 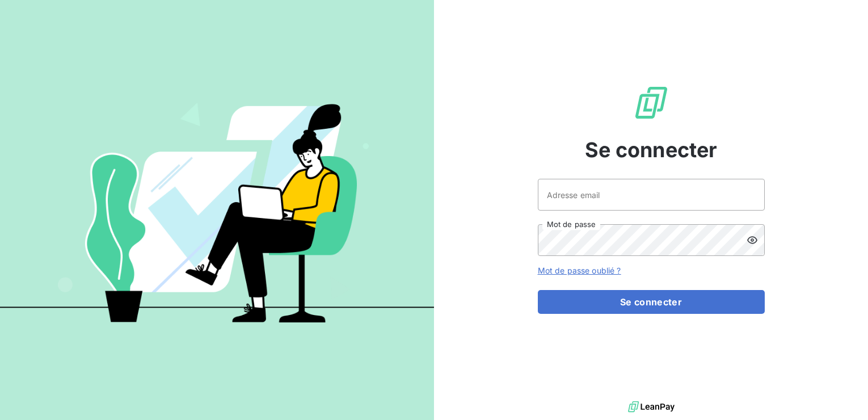 I want to click on img: Logo LeanPay, so click(x=651, y=103).